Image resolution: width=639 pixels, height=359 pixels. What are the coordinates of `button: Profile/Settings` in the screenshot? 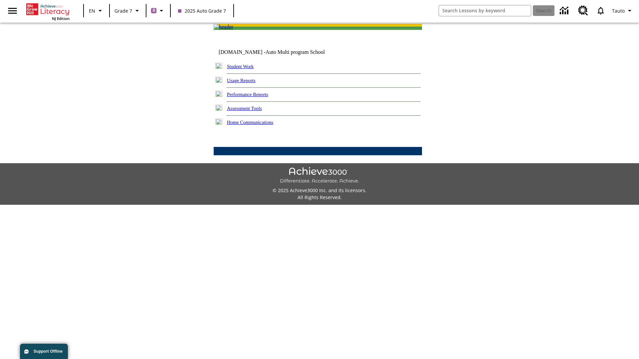 It's located at (622, 11).